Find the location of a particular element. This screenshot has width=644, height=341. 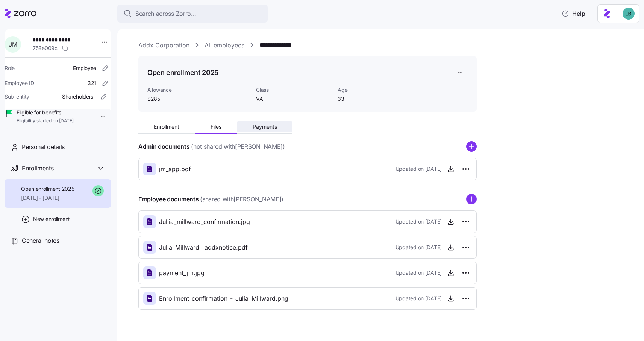

a: Addx Corporation is located at coordinates (164, 45).